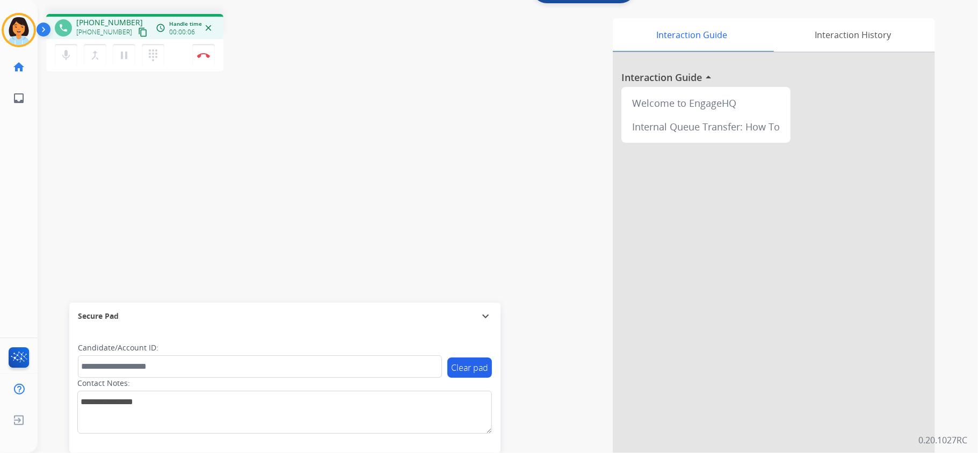  I want to click on span: Secure Pad, so click(98, 316).